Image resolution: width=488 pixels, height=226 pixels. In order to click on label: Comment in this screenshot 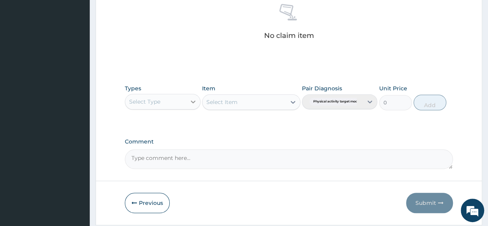, I will do `click(289, 141)`.